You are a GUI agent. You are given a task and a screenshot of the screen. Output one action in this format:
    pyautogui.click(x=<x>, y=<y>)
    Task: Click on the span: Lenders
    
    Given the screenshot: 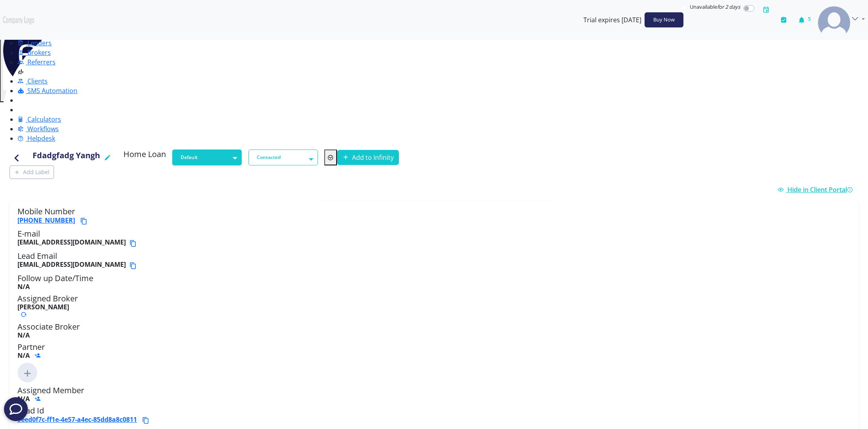 What is the action you would take?
    pyautogui.click(x=39, y=43)
    